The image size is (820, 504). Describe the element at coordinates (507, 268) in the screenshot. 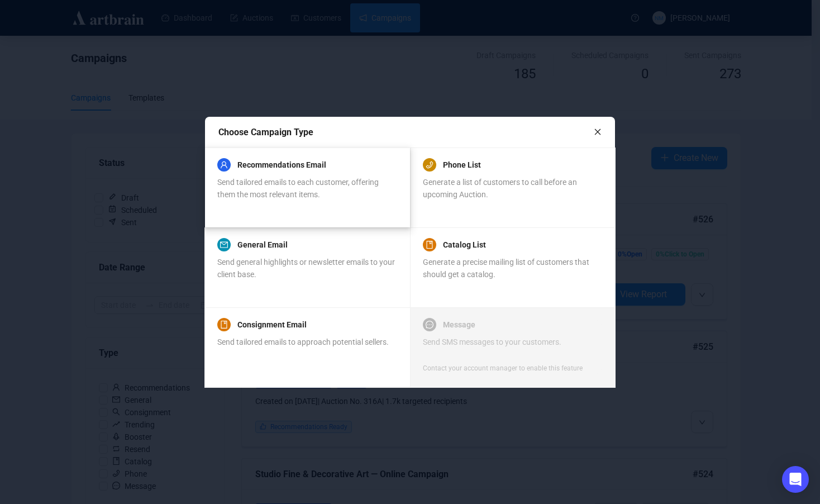

I see `span: Generate a precise mailing list of customers that should get a catalog.` at that location.